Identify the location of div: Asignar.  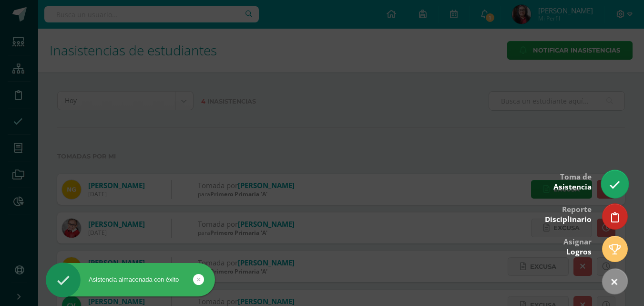
(577, 246).